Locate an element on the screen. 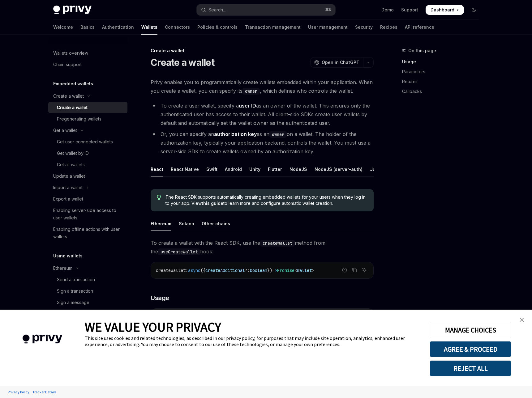 The width and height of the screenshot is (532, 398). span: boolean is located at coordinates (259, 271).